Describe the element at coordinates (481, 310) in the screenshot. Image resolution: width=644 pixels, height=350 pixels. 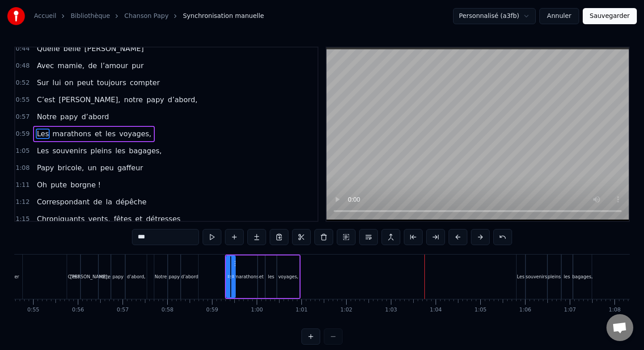
I see `div: 1:05` at that location.